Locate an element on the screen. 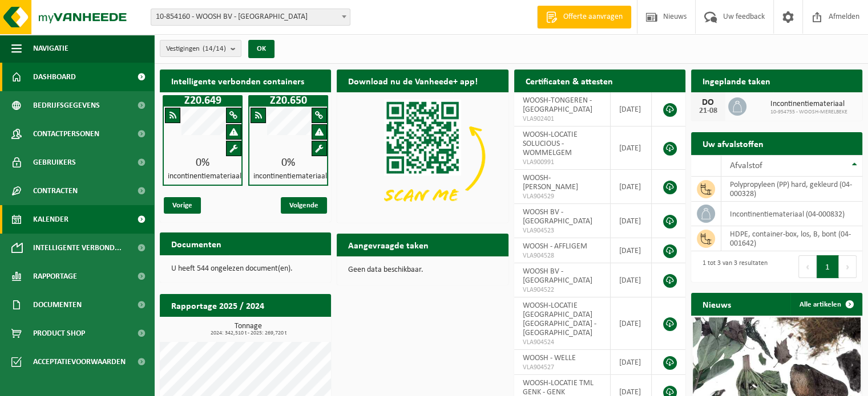  button: Next is located at coordinates (847, 267).